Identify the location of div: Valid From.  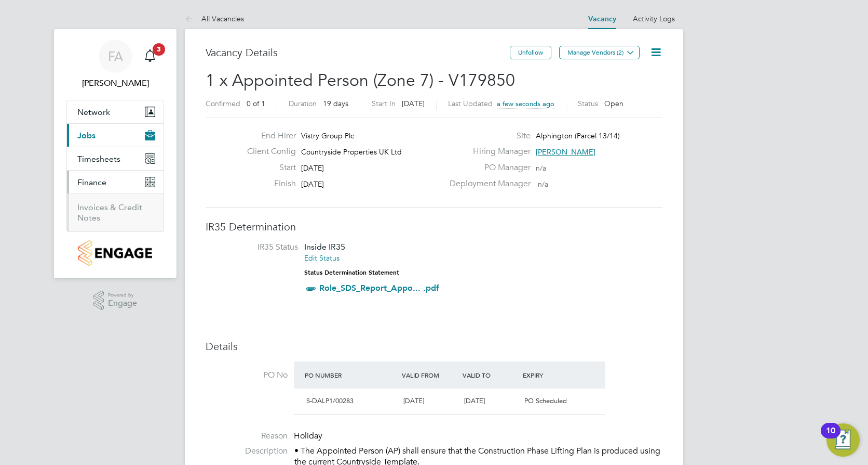
(429, 375).